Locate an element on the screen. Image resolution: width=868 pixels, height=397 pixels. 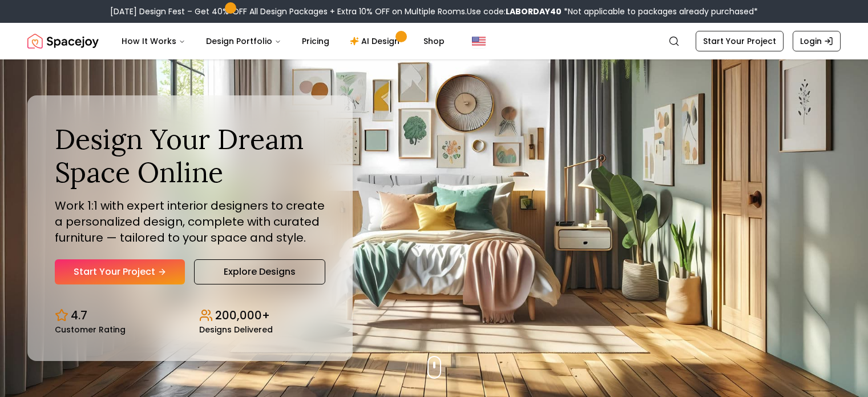
a: Shop is located at coordinates (434, 41).